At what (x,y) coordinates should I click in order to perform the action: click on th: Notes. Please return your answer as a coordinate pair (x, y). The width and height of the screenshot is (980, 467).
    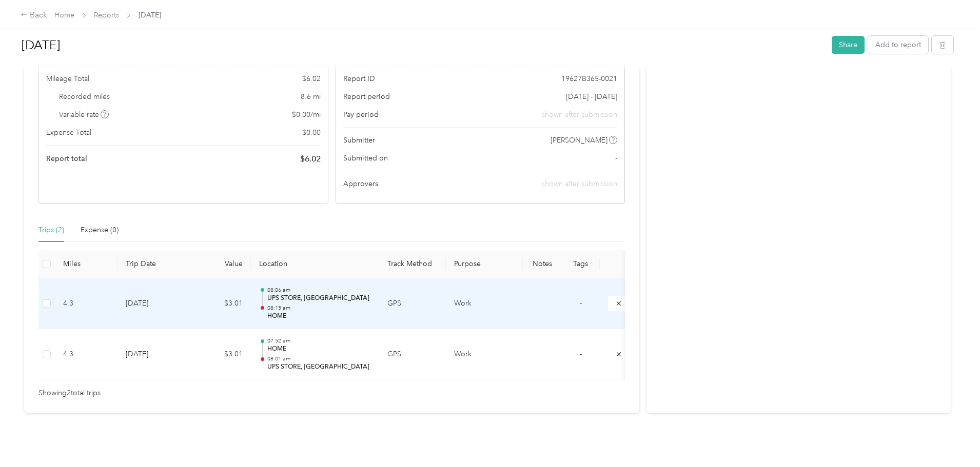
    Looking at the image, I should click on (542, 264).